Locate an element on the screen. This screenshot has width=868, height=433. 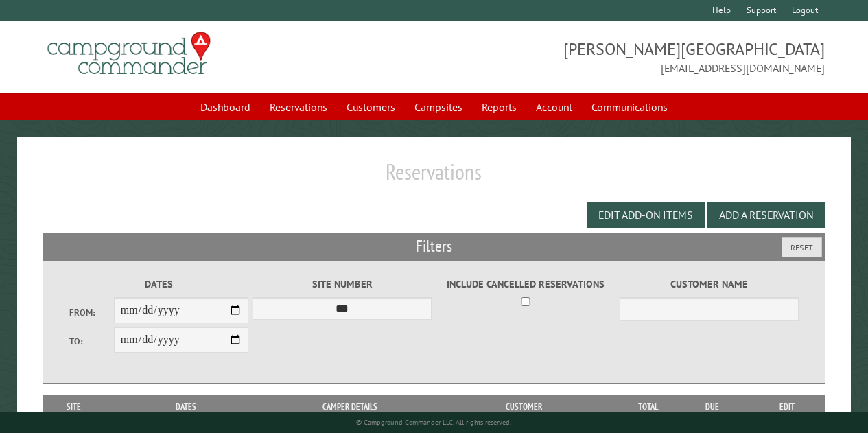
label: Site Number is located at coordinates (342, 285).